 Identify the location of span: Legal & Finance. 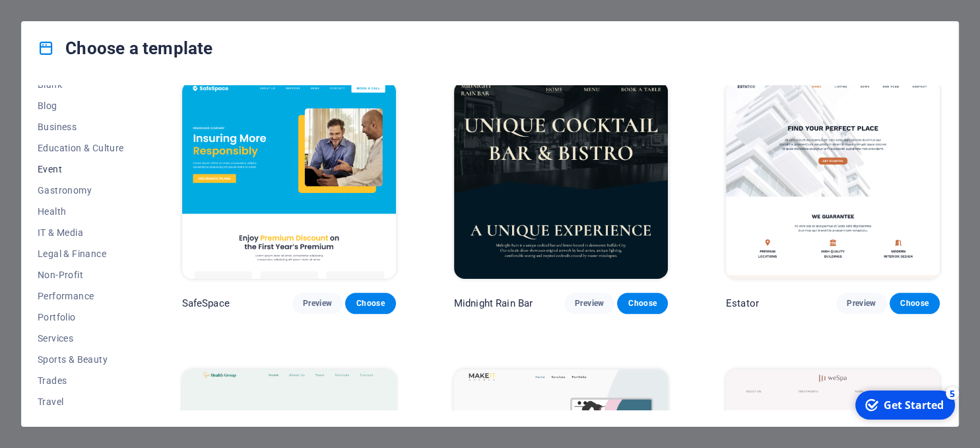
(81, 254).